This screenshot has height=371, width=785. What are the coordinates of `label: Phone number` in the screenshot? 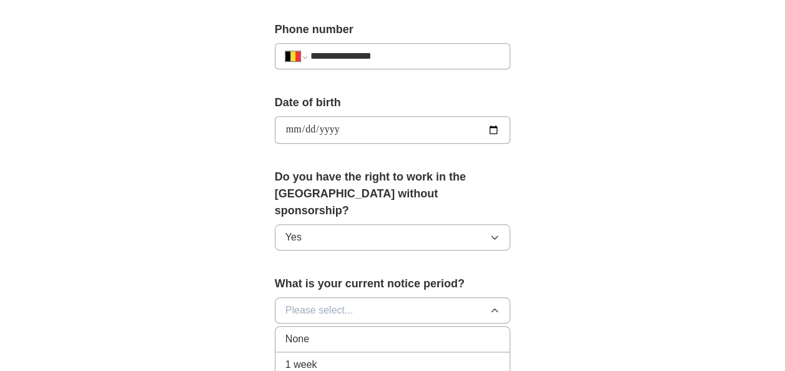 It's located at (393, 29).